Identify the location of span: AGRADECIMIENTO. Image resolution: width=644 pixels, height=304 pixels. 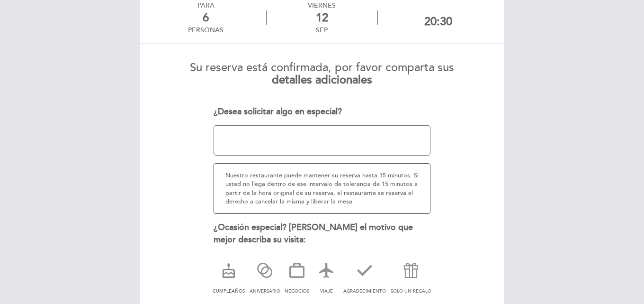
(365, 291).